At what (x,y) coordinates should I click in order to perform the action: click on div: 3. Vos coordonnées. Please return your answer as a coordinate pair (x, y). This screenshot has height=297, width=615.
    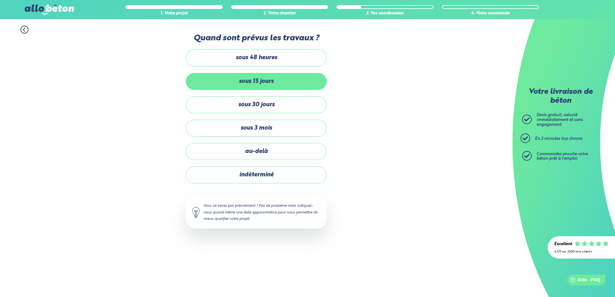
    Looking at the image, I should click on (385, 13).